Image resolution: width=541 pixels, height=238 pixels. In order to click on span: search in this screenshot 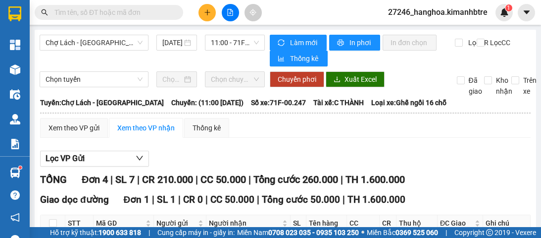, I will do `click(45, 12)`.